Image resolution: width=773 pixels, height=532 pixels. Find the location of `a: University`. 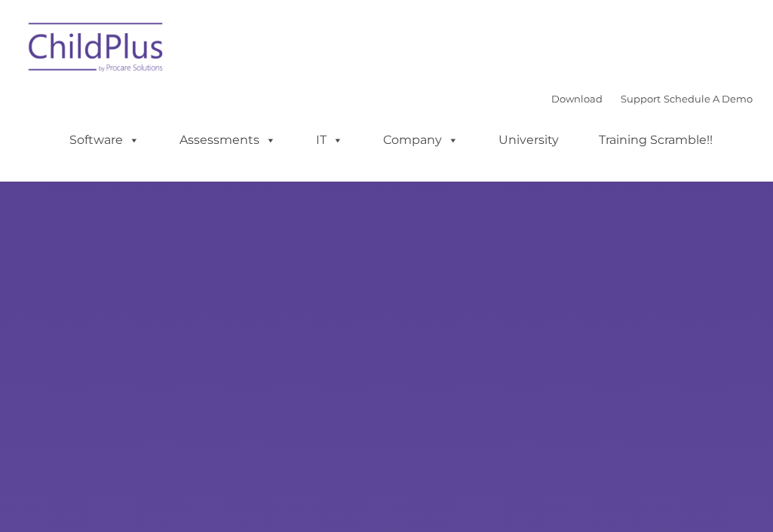

a: University is located at coordinates (529, 140).